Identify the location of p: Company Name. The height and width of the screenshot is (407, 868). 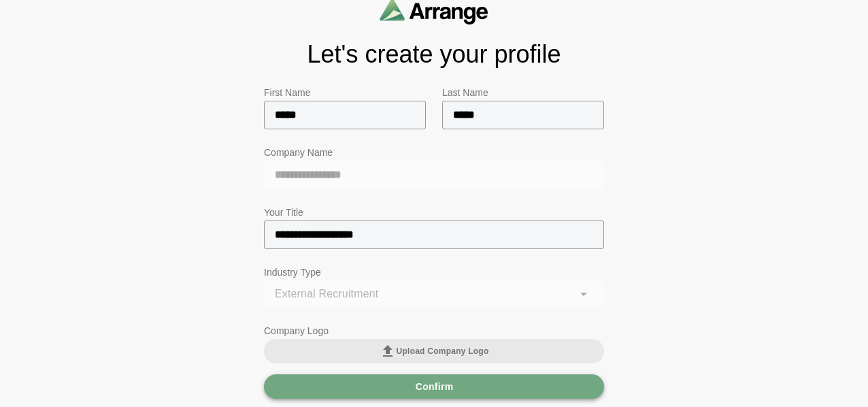
(434, 152).